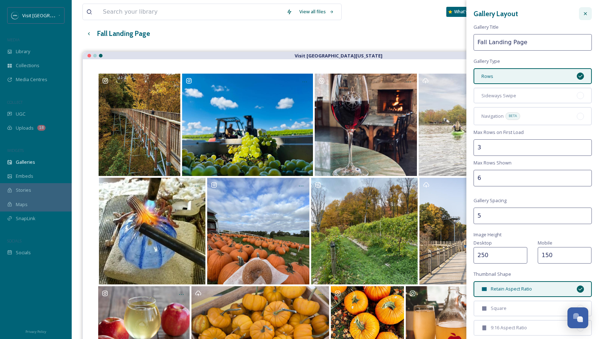 This screenshot has height=339, width=599. I want to click on span: Privacy Policy, so click(36, 331).